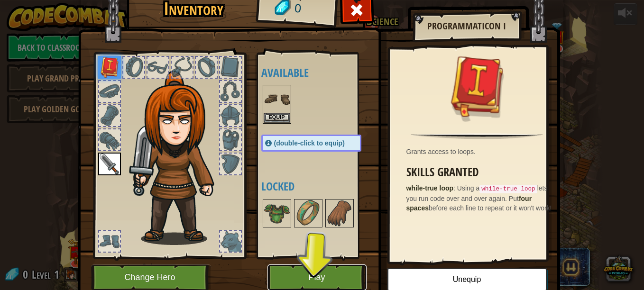 The image size is (644, 290). Describe the element at coordinates (480, 172) in the screenshot. I see `h3: Skills Granted` at that location.